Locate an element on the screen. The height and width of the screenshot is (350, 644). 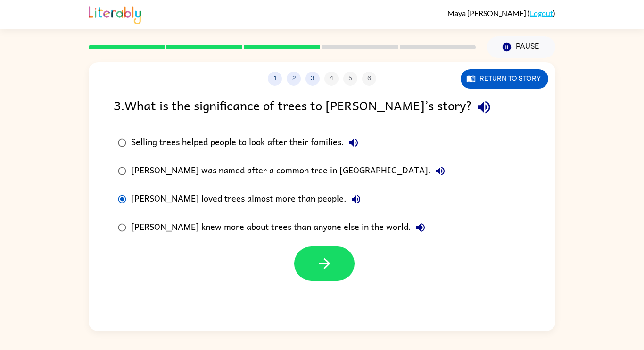
button: Return to story is located at coordinates (505, 79).